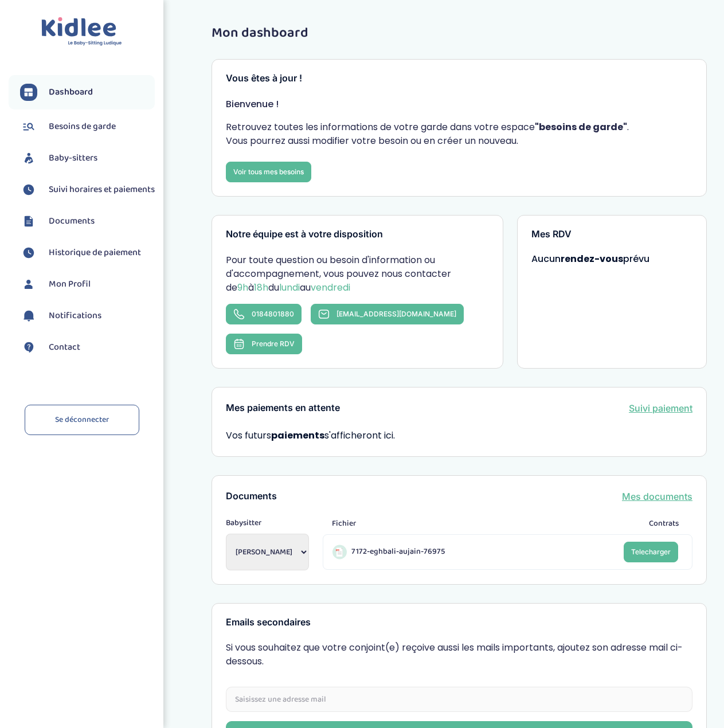  Describe the element at coordinates (581, 127) in the screenshot. I see `strong: "besoins de garde"` at that location.